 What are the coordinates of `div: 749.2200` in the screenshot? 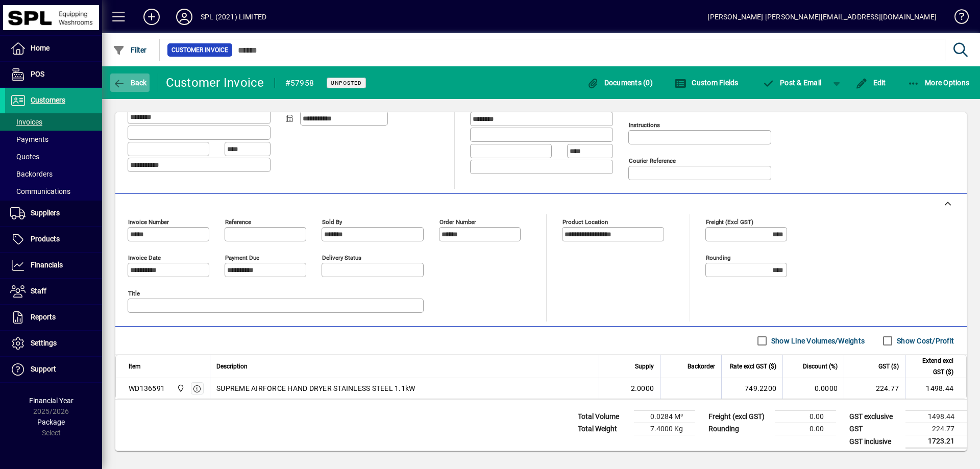 It's located at (751, 388).